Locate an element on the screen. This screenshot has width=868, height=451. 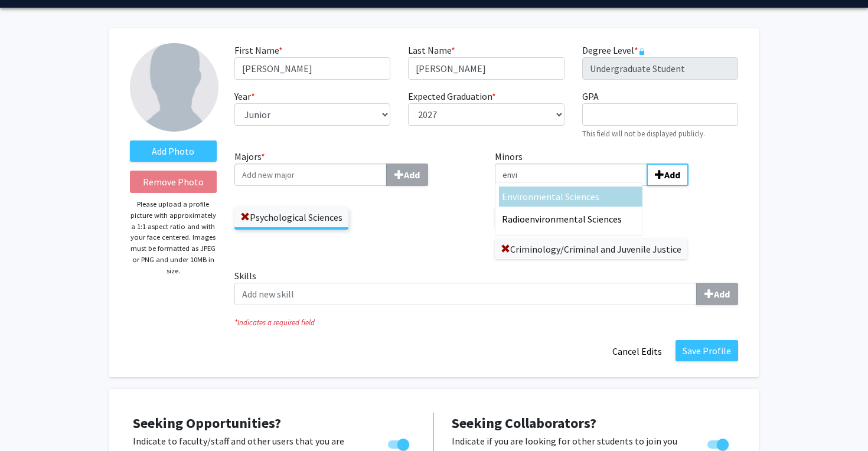
span: envi is located at coordinates (533, 219).